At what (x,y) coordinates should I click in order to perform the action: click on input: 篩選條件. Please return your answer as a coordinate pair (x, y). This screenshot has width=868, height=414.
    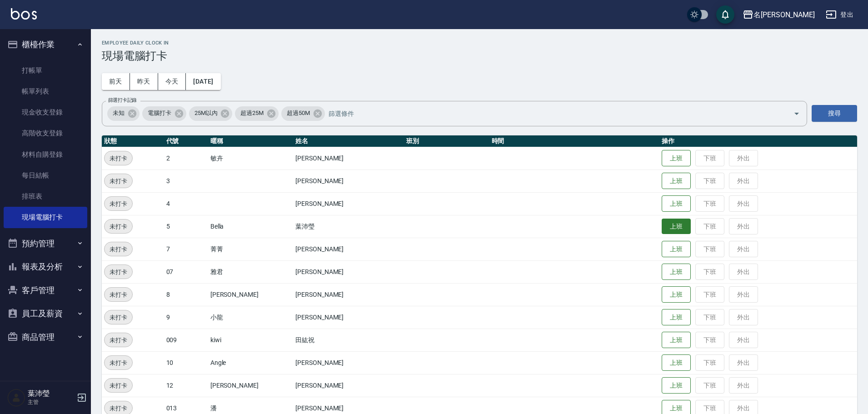
    Looking at the image, I should click on (552, 113).